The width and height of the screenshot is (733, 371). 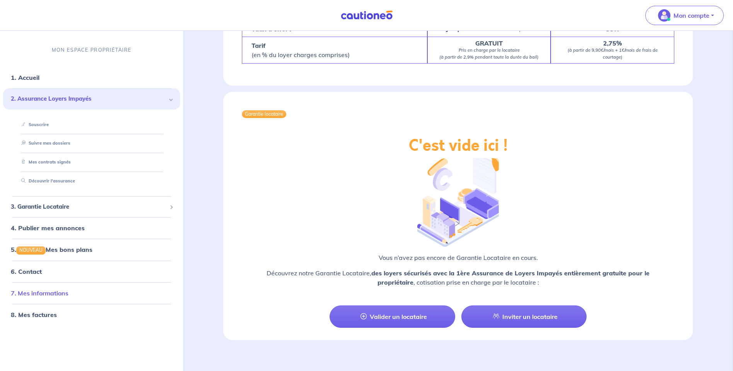 I want to click on div: Suivre mes dossiers, so click(x=92, y=144).